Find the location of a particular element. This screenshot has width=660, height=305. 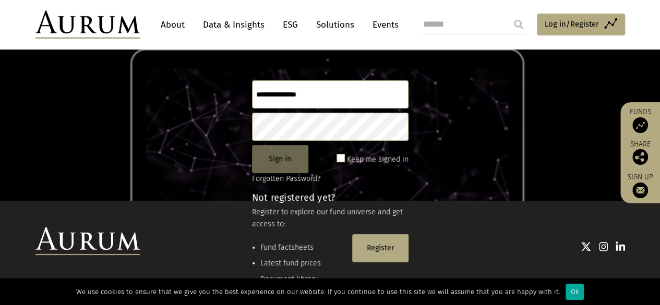

a: Data & Insights is located at coordinates (234, 25).